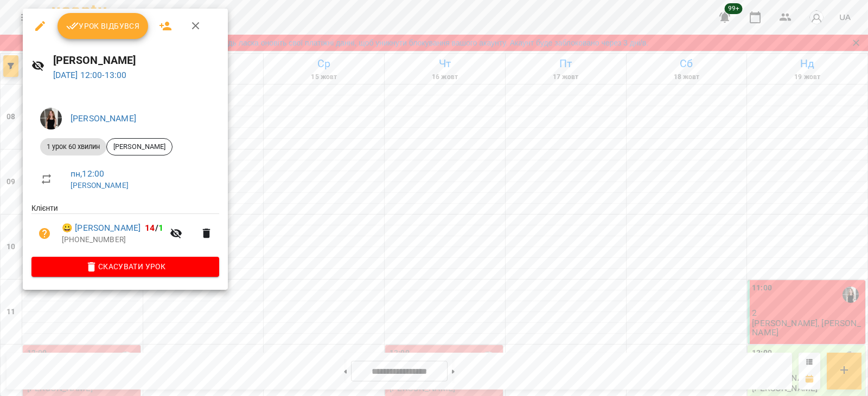  Describe the element at coordinates (125, 266) in the screenshot. I see `button: Скасувати Урок` at that location.